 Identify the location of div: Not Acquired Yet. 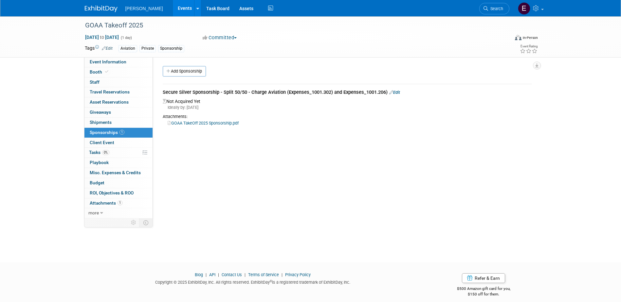
(347, 112).